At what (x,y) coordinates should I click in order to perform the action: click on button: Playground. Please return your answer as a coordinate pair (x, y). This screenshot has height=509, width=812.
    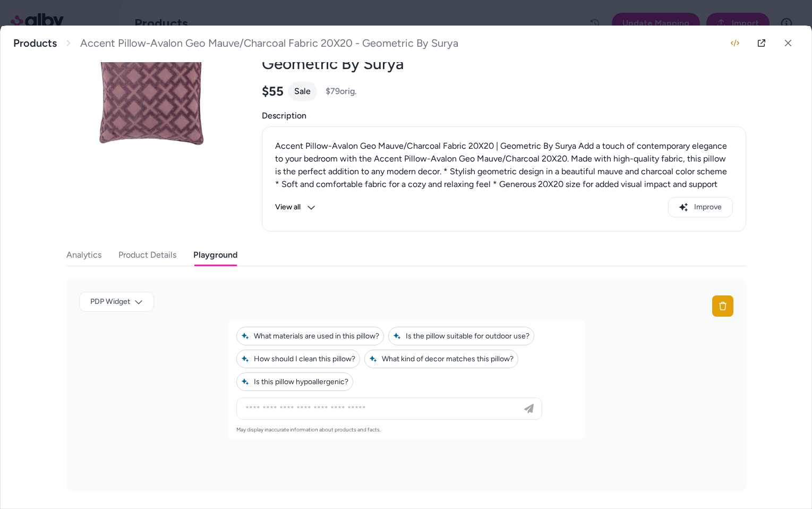
    Looking at the image, I should click on (215, 254).